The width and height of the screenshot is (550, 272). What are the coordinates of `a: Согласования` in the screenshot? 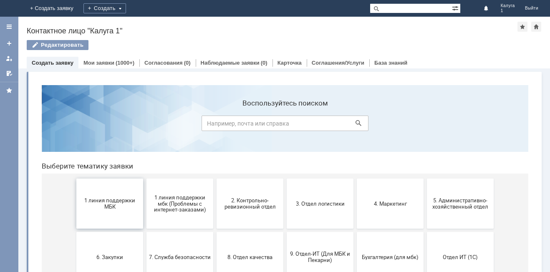 It's located at (164, 63).